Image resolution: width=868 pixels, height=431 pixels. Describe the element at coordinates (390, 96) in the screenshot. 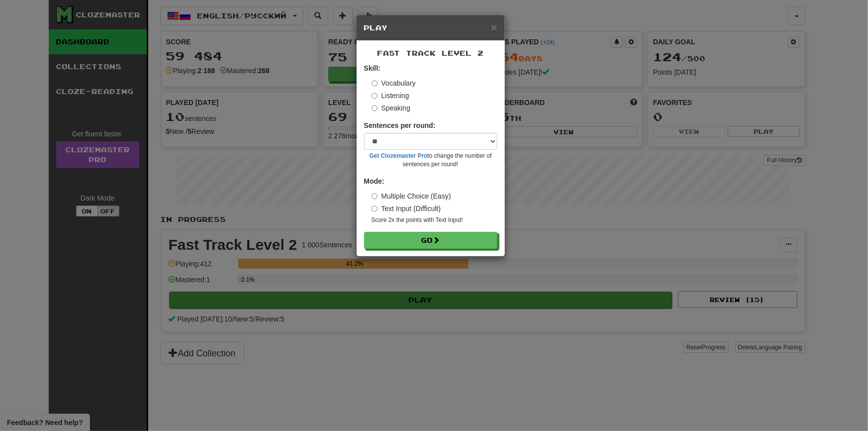

I see `label: Listening` at that location.